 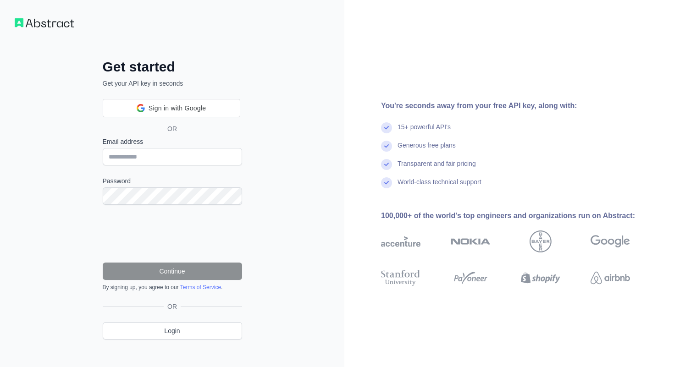 What do you see at coordinates (610, 242) in the screenshot?
I see `img: google` at bounding box center [610, 242].